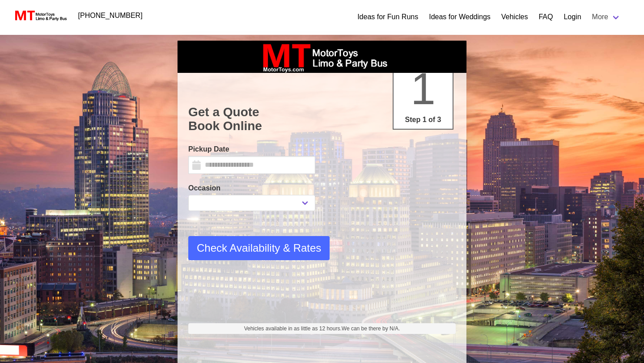  Describe the element at coordinates (571, 17) in the screenshot. I see `a: Login` at that location.